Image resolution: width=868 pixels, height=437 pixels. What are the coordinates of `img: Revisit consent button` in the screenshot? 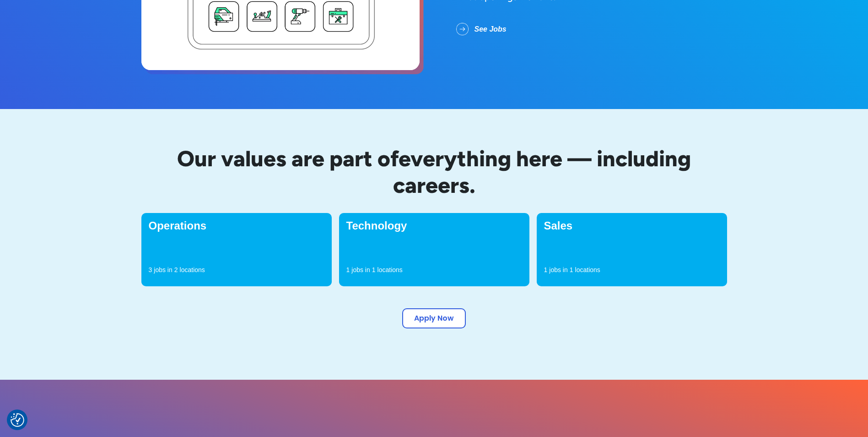 It's located at (18, 419).